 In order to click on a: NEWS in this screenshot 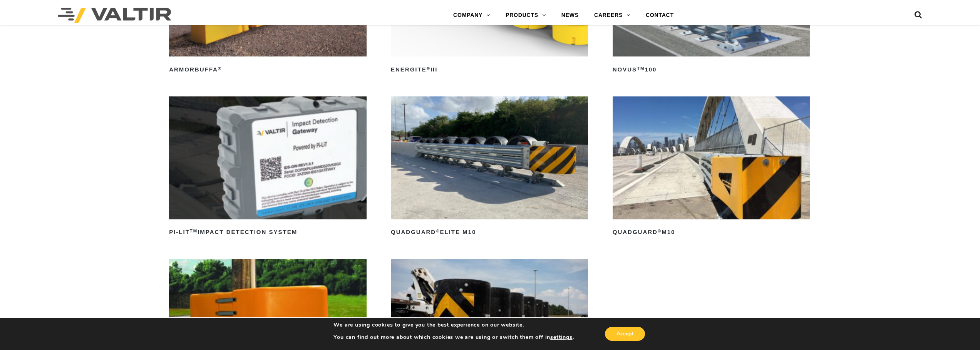, I will do `click(570, 15)`.